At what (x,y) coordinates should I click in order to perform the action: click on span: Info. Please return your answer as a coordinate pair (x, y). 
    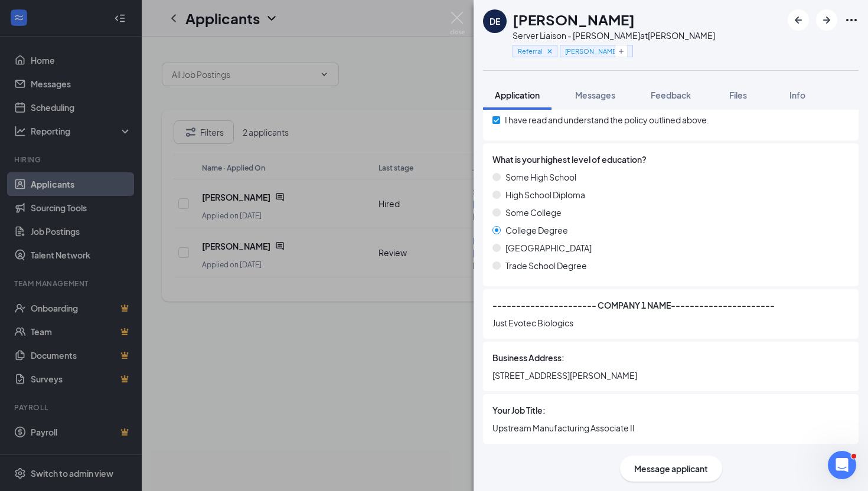
    Looking at the image, I should click on (797, 95).